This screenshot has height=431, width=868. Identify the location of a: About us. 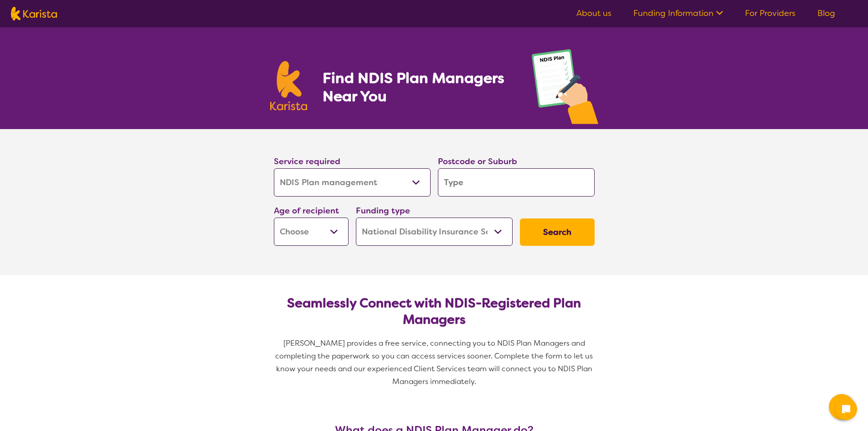
(593, 13).